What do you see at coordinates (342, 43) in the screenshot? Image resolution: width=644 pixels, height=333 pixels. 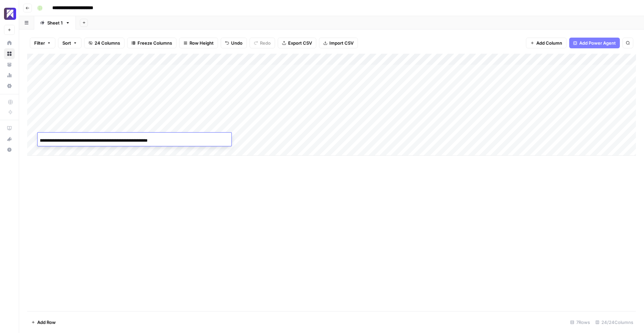 I see `span: Import CSV` at bounding box center [342, 43].